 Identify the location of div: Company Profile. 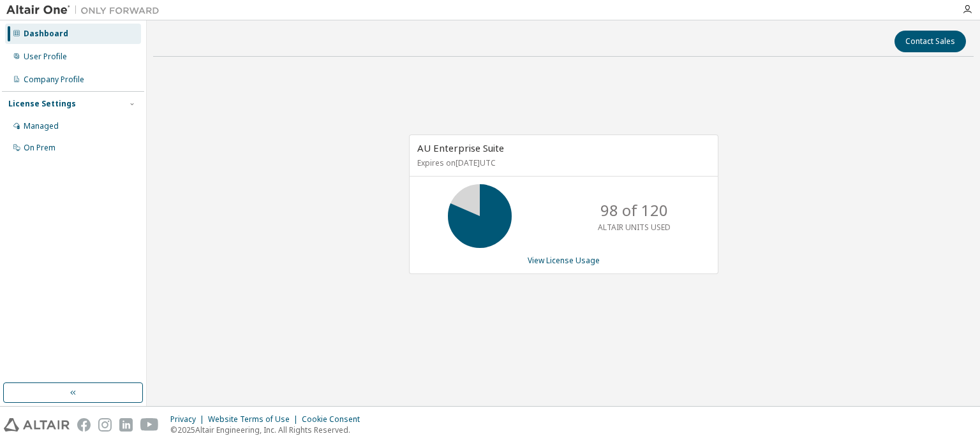
(54, 80).